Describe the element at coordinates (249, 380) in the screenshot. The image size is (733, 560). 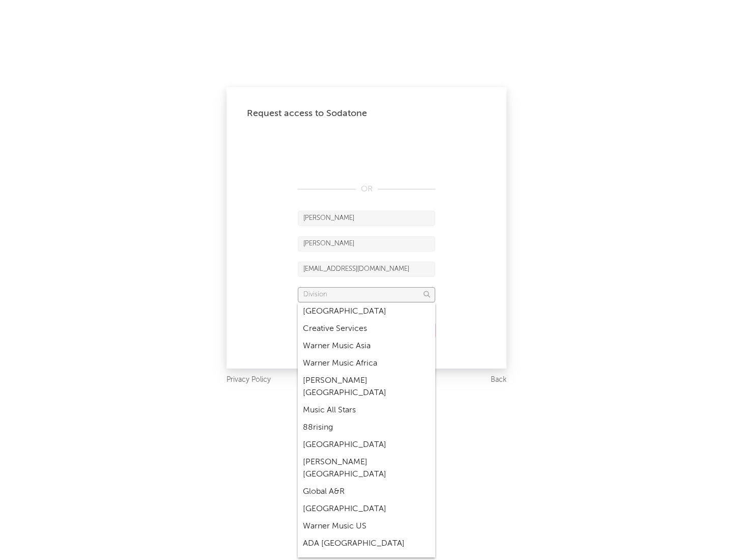
I see `a: Privacy Policy` at that location.